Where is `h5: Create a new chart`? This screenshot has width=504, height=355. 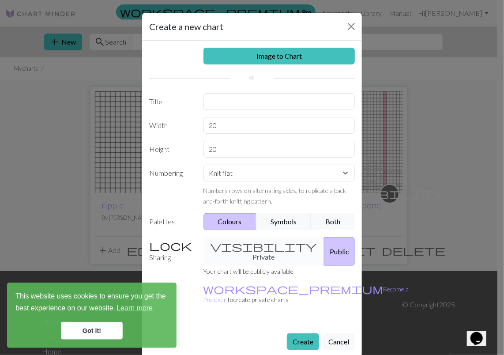
h5: Create a new chart is located at coordinates (186, 26).